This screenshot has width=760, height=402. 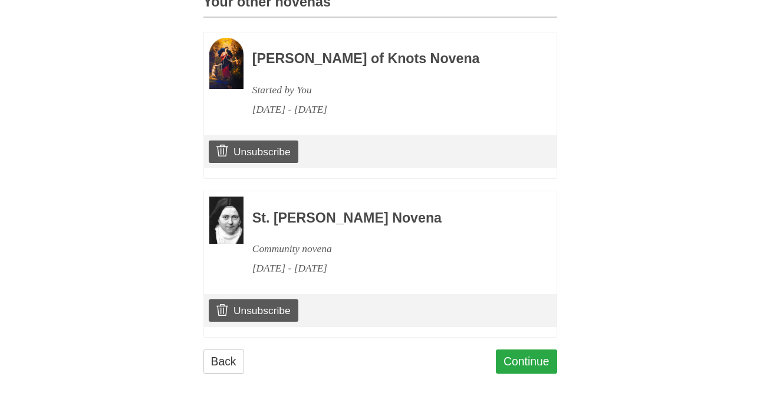 What do you see at coordinates (389, 248) in the screenshot?
I see `div: Community novena` at bounding box center [389, 248].